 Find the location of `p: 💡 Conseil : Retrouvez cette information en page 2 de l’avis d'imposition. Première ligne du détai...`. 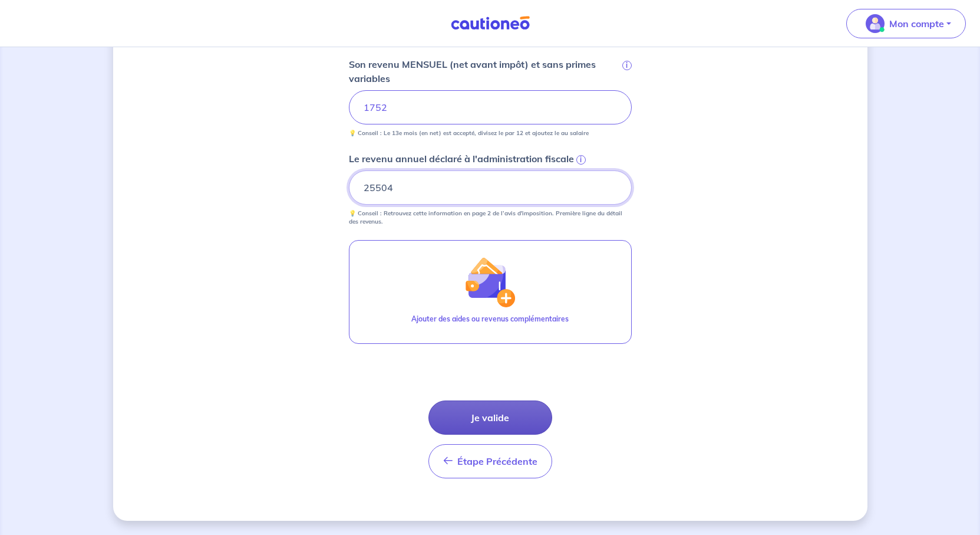

p: 💡 Conseil : Retrouvez cette information en page 2 de l’avis d'imposition. Première ligne du détai... is located at coordinates (491, 217).